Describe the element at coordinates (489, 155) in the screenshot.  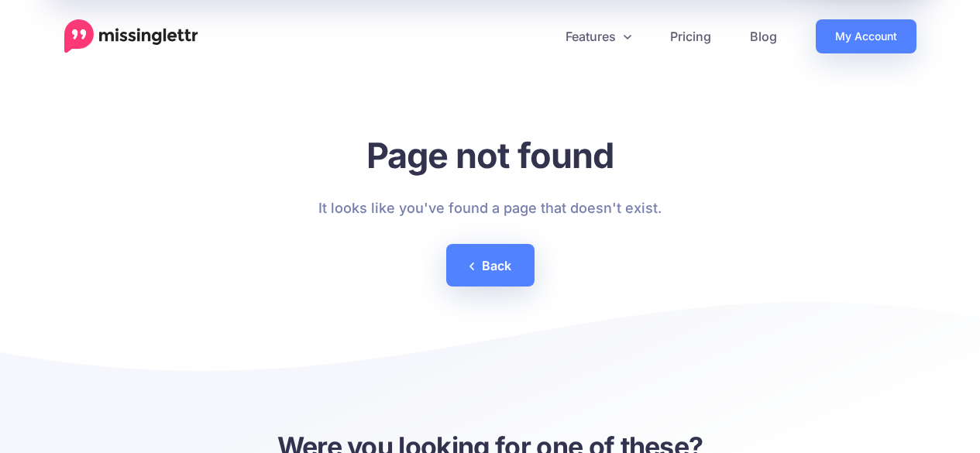
I see `h1: Page not found` at that location.